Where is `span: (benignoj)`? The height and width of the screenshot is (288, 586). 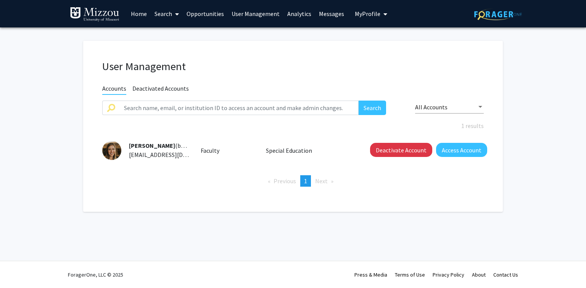 span: (benignoj) is located at coordinates (165, 146).